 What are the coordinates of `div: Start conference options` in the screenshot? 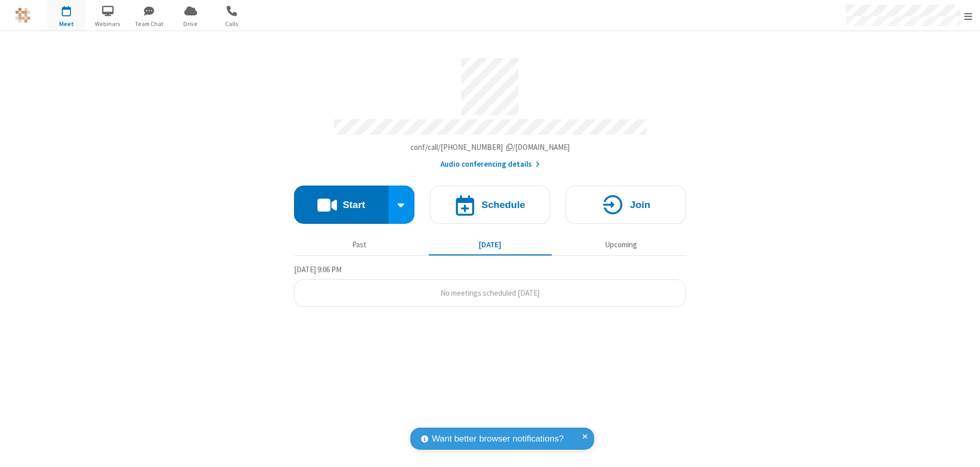 It's located at (401, 205).